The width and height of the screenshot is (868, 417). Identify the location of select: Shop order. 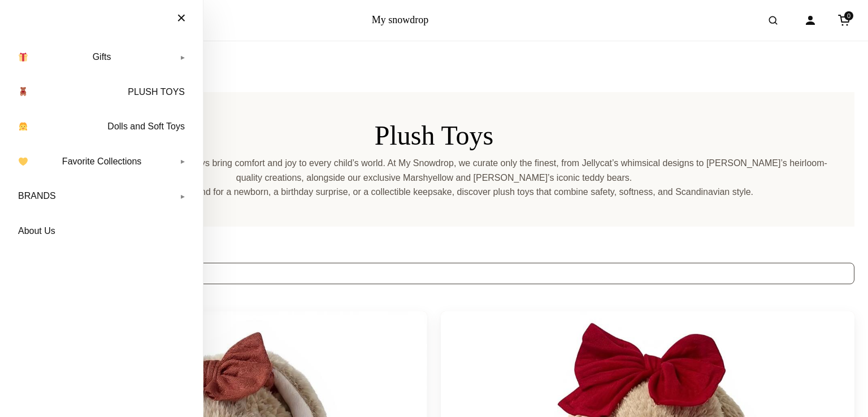
(434, 273).